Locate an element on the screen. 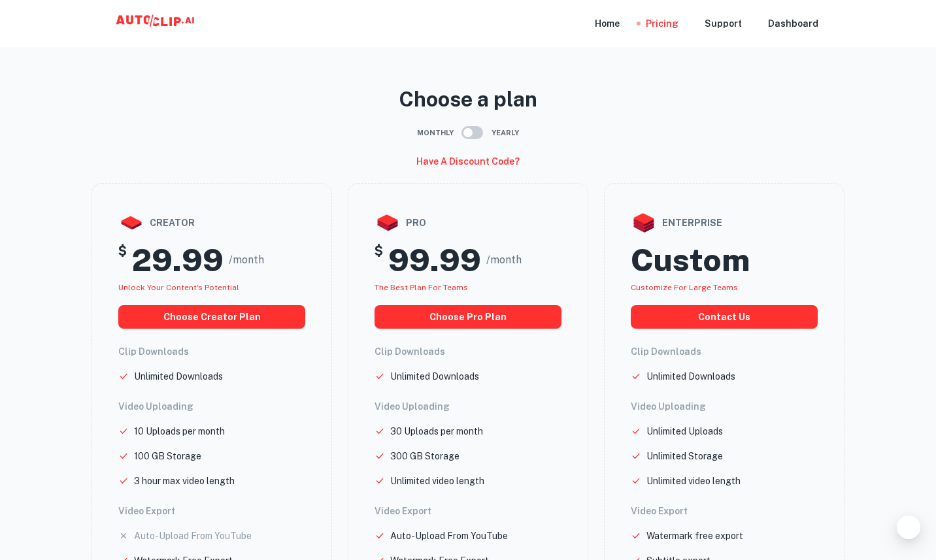 Image resolution: width=936 pixels, height=560 pixels. p: 3 hour max video length is located at coordinates (184, 481).